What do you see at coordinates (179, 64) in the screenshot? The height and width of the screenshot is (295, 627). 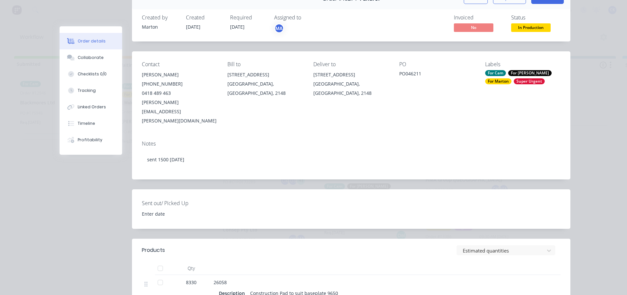 I see `div: Contact` at bounding box center [179, 64].